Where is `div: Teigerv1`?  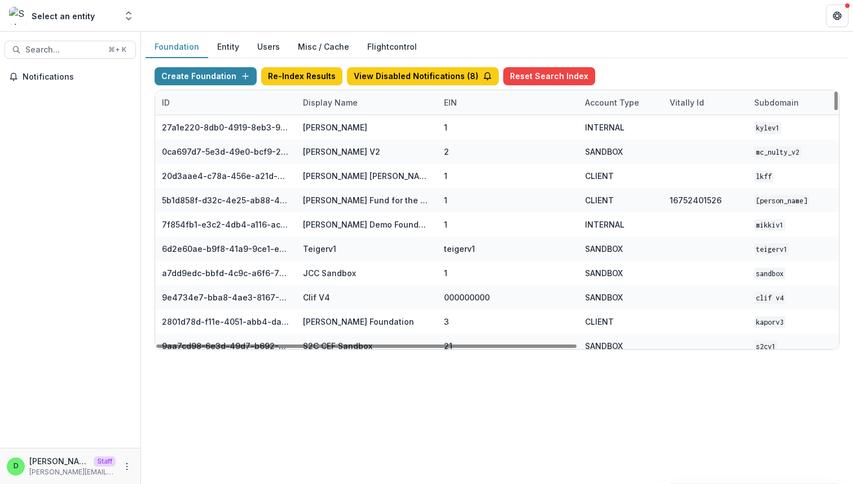
div: Teigerv1 is located at coordinates (319, 248).